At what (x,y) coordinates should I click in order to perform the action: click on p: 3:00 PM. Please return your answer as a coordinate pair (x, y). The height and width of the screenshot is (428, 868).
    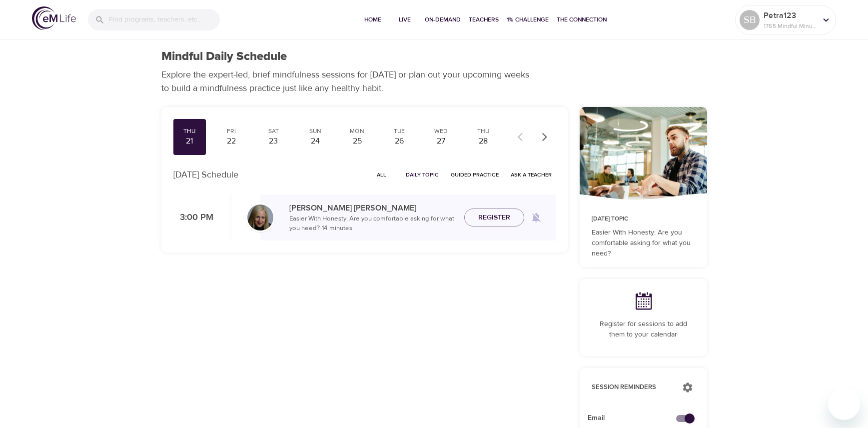
    Looking at the image, I should click on (193, 217).